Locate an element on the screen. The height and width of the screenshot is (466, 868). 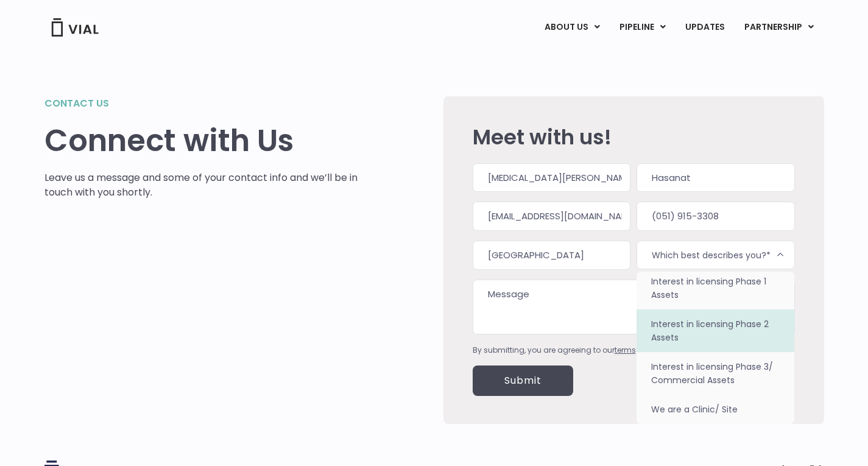
a: PIPELINEMenu Toggle is located at coordinates (642, 27).